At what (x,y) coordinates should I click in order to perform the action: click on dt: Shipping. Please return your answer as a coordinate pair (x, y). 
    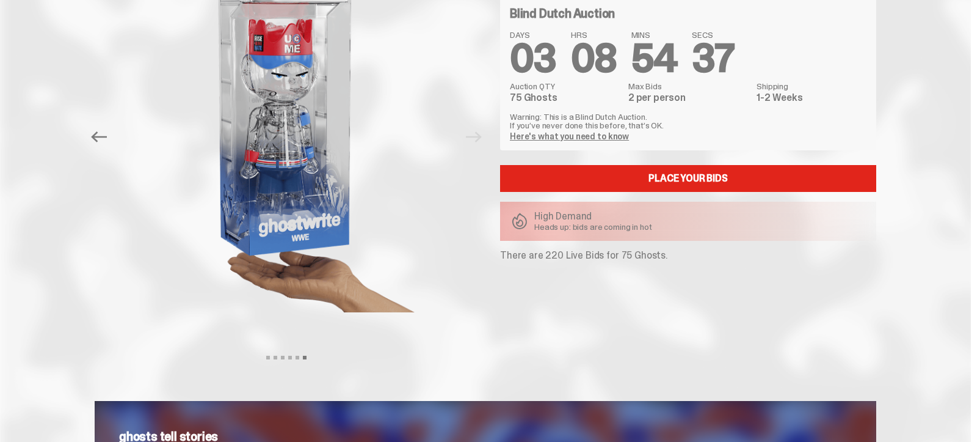
    Looking at the image, I should click on (811, 86).